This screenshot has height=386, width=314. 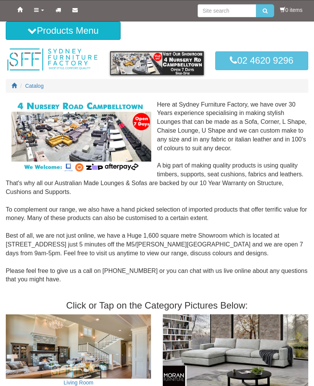 What do you see at coordinates (262, 61) in the screenshot?
I see `a: 02 4620 9296` at bounding box center [262, 61].